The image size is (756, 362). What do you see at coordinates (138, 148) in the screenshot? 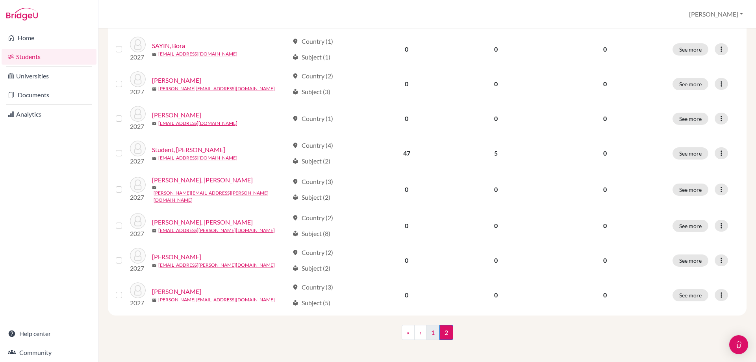
I see `img: Student, Nina` at bounding box center [138, 148].